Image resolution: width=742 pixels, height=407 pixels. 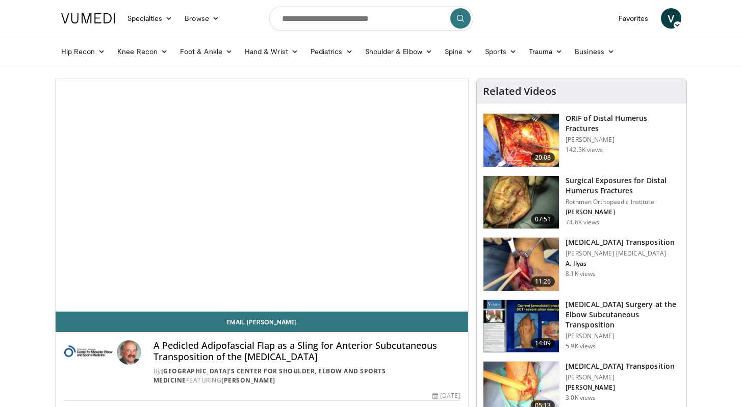 I want to click on p: Rothman Orthopaedic Institute, so click(x=623, y=202).